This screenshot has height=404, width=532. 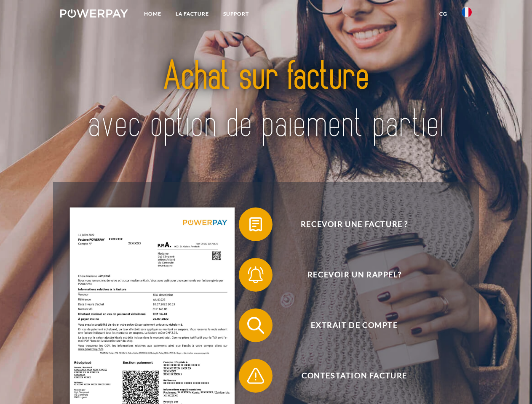 What do you see at coordinates (348, 325) in the screenshot?
I see `a: Extrait de compte` at bounding box center [348, 325].